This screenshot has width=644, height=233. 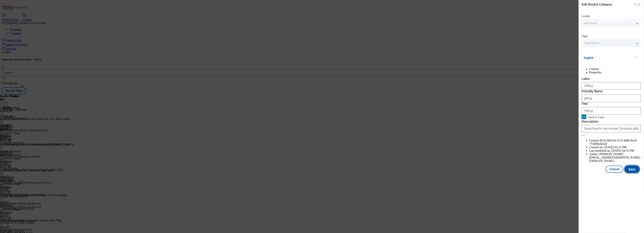 I want to click on input: Enter Title, so click(x=611, y=111).